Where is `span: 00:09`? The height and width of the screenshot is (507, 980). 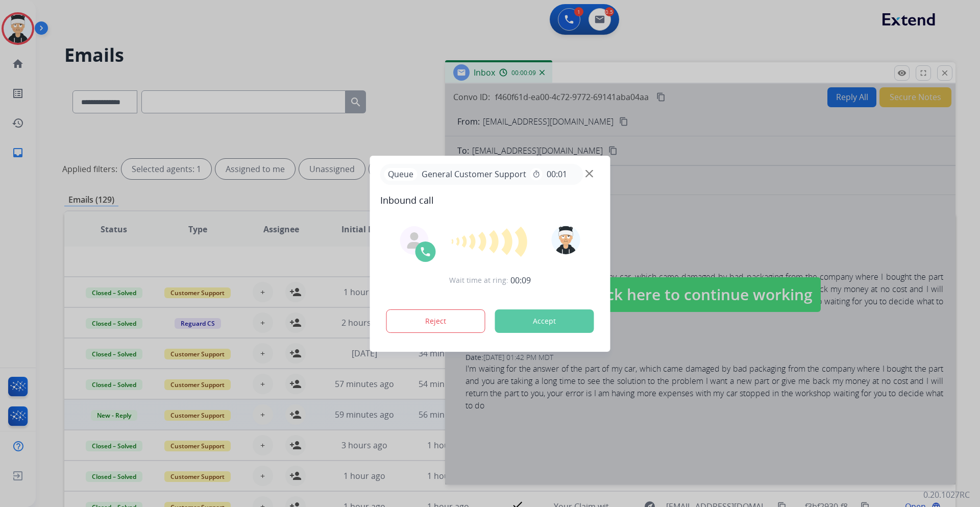 span: 00:09 is located at coordinates (521, 280).